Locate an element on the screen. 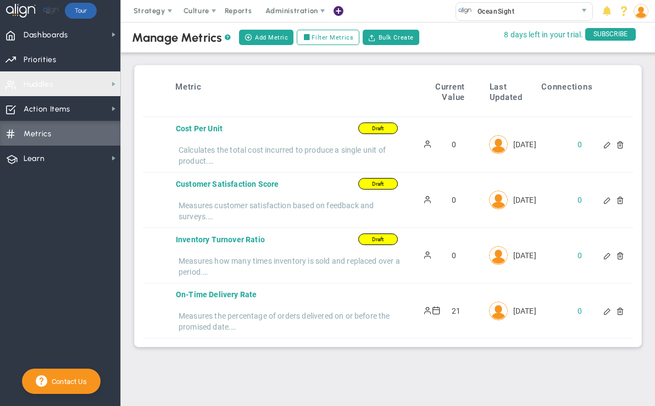 This screenshot has width=655, height=406. h3: Current Value is located at coordinates (442, 92).